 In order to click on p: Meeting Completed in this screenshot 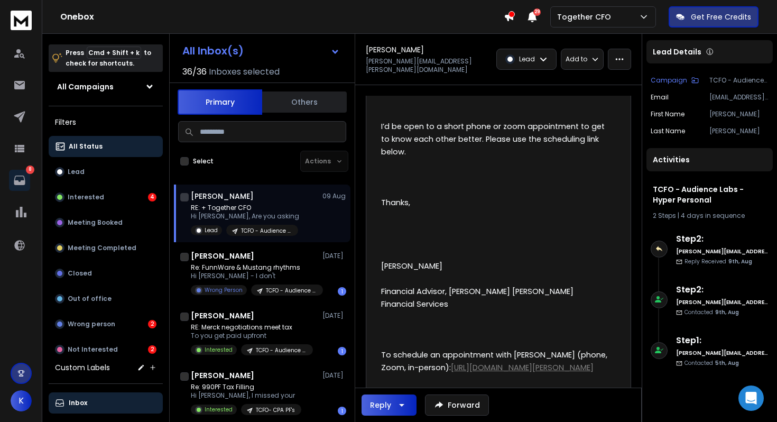, I will do `click(102, 248)`.